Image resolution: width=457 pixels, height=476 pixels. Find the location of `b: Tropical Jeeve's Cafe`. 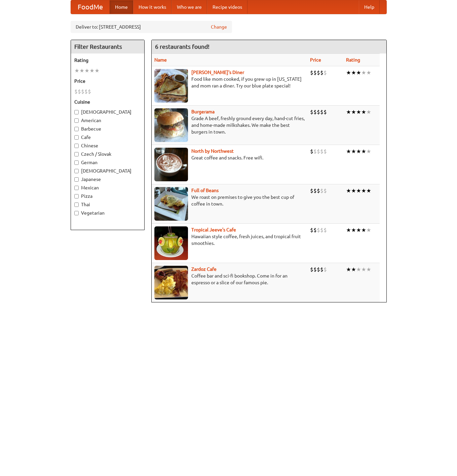

b: Tropical Jeeve's Cafe is located at coordinates (213, 230).